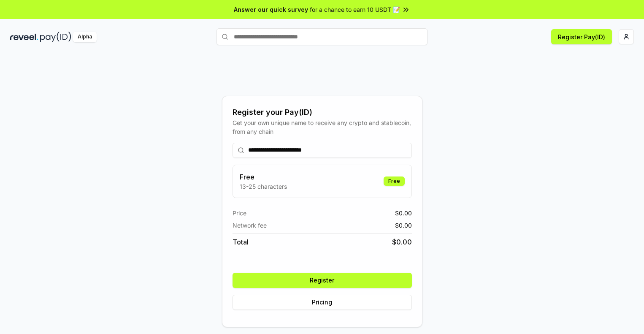  What do you see at coordinates (239, 213) in the screenshot?
I see `span: Price` at bounding box center [239, 213].